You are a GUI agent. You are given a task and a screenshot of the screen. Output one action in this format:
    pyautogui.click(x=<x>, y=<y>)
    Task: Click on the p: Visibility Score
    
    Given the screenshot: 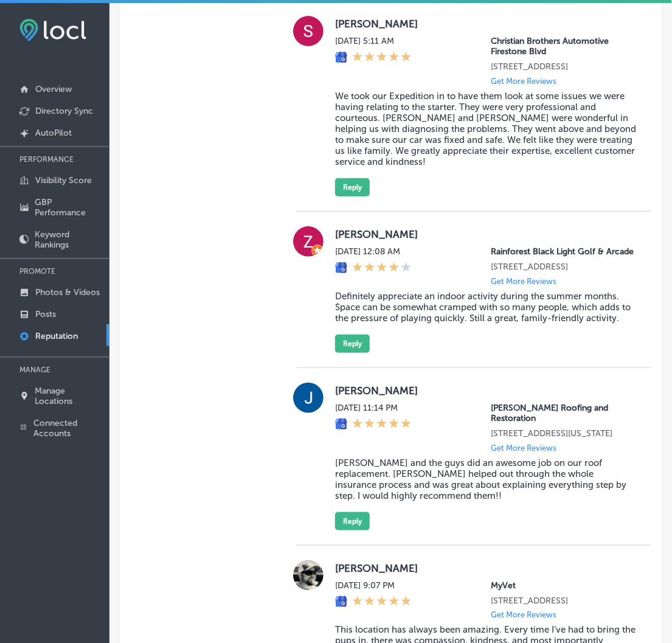 What is the action you would take?
    pyautogui.click(x=63, y=180)
    